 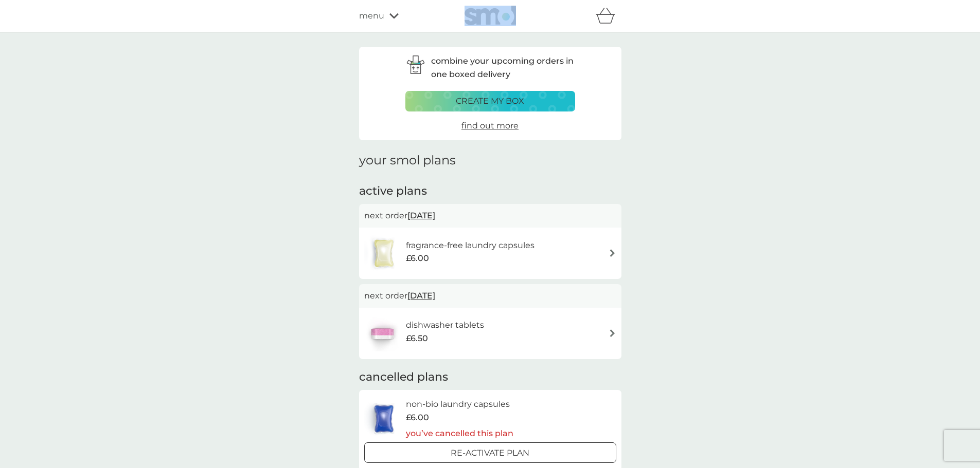 What do you see at coordinates (608, 16) in the screenshot?
I see `div: basket` at bounding box center [608, 16].